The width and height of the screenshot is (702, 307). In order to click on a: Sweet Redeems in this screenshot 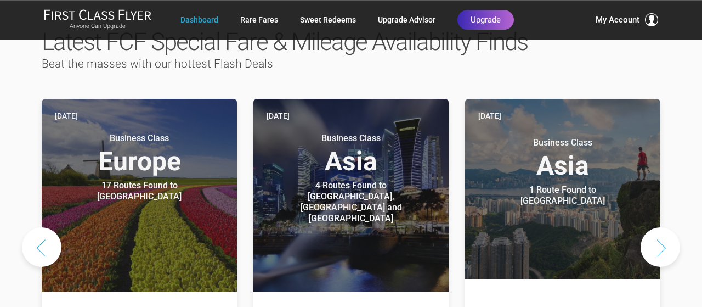, I will do `click(328, 20)`.